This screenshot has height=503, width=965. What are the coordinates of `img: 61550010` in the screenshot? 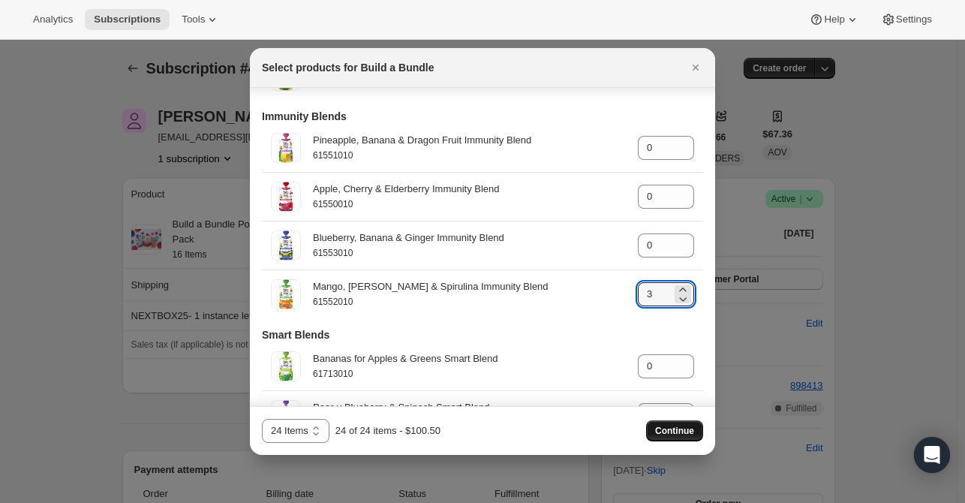 It's located at (286, 197).